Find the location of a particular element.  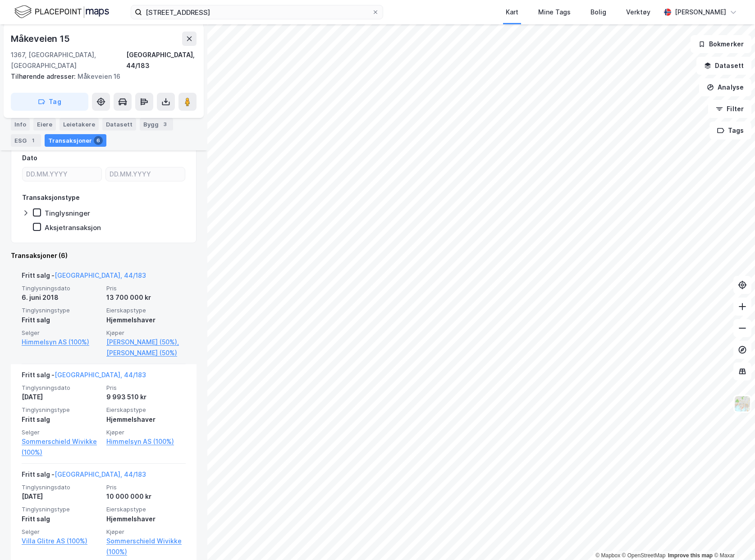

button: Tag is located at coordinates (50, 102).